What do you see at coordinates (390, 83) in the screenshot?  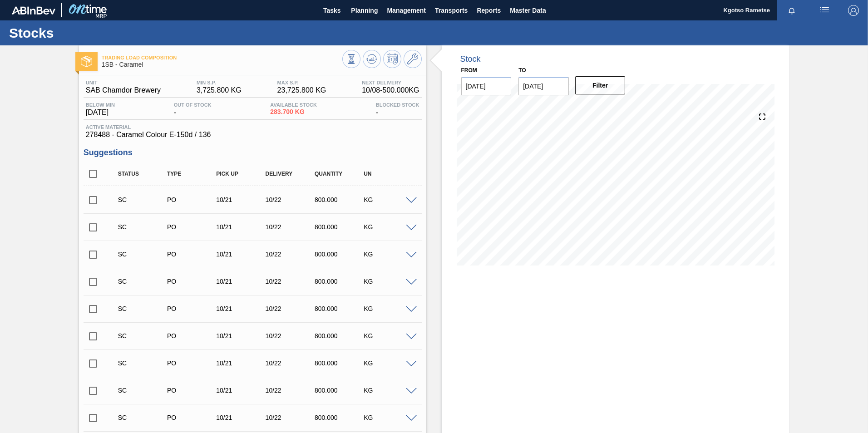 I see `span: Next Delivery` at bounding box center [390, 83].